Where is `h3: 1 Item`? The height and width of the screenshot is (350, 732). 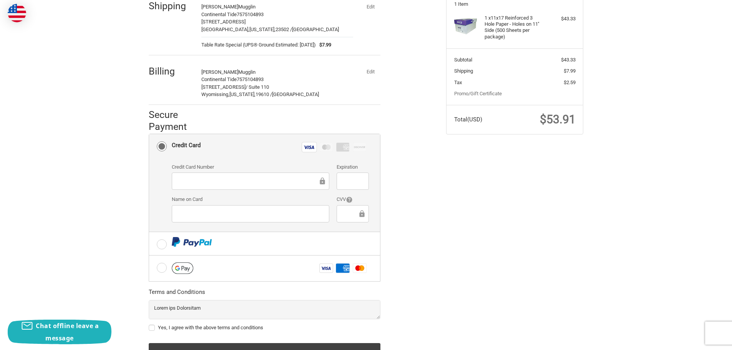 h3: 1 Item is located at coordinates (515, 4).